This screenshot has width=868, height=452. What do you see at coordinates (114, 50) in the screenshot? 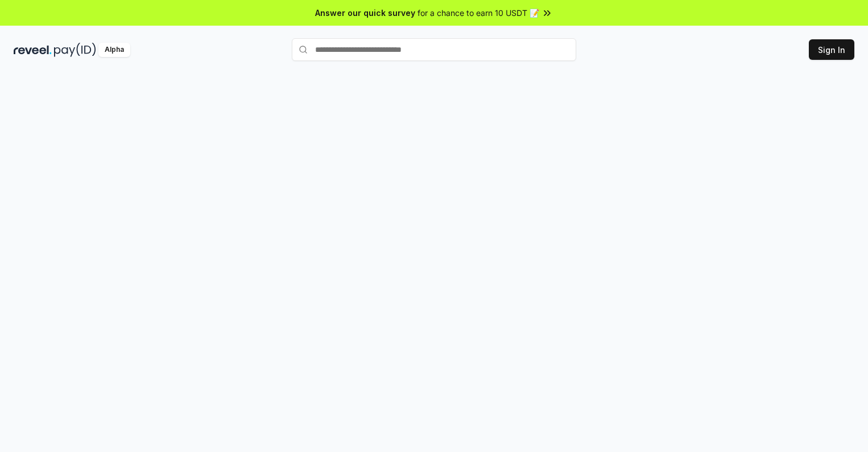
I see `div: Alpha` at bounding box center [114, 50].